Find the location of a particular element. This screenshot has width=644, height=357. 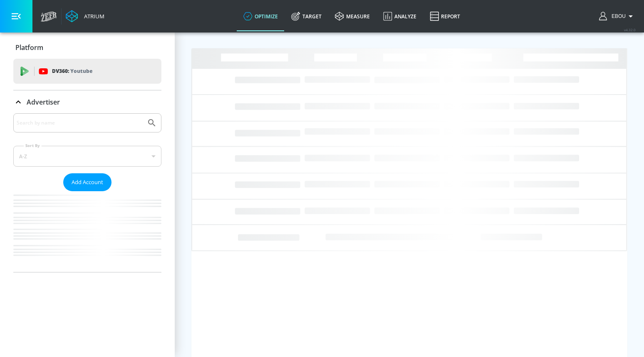

a: measure is located at coordinates (353, 16).